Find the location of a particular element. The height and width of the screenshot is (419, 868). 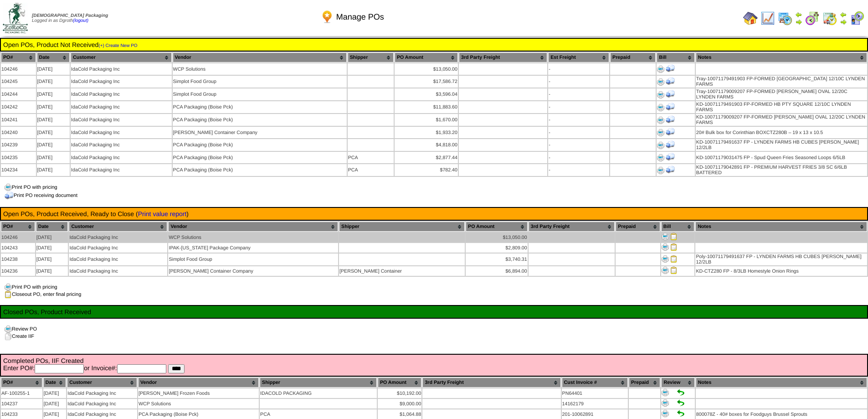

td: AF-100255-1 is located at coordinates (21, 393).